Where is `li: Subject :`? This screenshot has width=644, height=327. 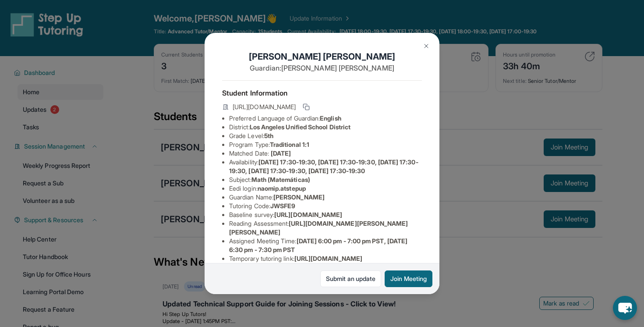 li: Subject : is located at coordinates (325, 180).